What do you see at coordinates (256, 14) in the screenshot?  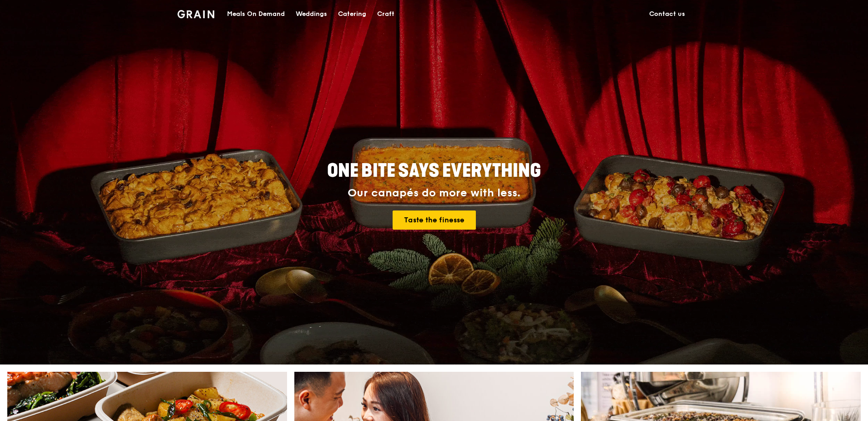 I see `div: Meals On Demand` at bounding box center [256, 14].